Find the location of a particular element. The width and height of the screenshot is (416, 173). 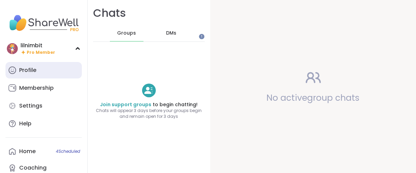

a: Join support groups is located at coordinates (126, 104).